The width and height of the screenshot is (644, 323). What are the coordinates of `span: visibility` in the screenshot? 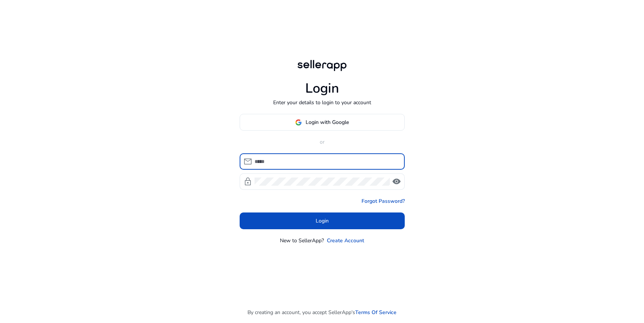 It's located at (397, 182).